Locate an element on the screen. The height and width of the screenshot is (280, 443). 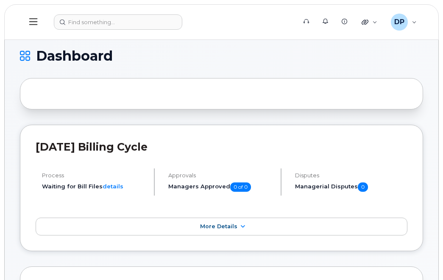
span: 0 is located at coordinates (363, 187).